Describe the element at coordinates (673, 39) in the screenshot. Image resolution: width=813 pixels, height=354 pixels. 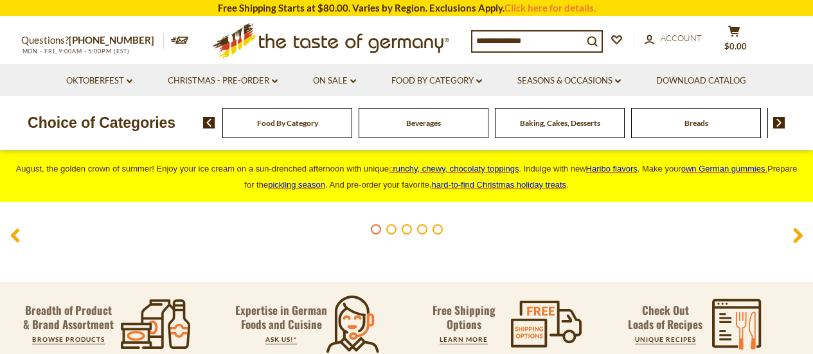
I see `a: Account` at that location.